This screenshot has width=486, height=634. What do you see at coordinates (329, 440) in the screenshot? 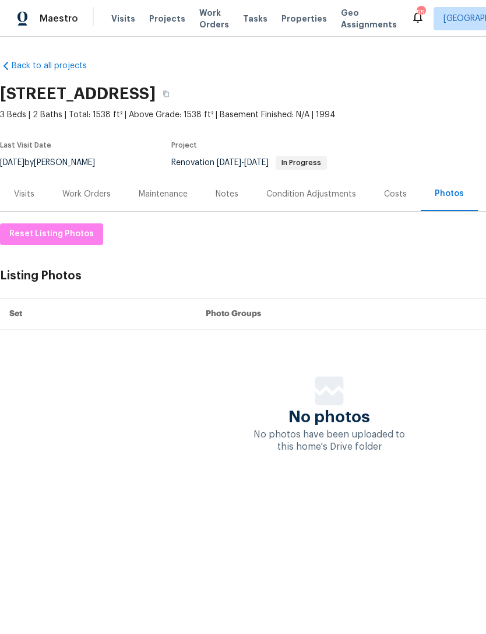
I see `span: No photos have been uploaded to this home's Drive folder` at bounding box center [329, 440].